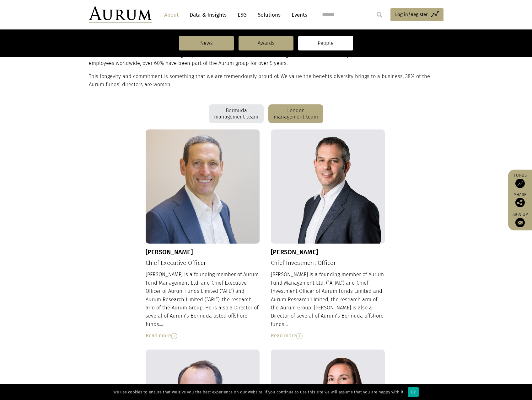 Image resolution: width=532 pixels, height=400 pixels. Describe the element at coordinates (265, 81) in the screenshot. I see `p: This longevity and commitment is something that we are tremendously proud of. We value the benefi...` at that location.